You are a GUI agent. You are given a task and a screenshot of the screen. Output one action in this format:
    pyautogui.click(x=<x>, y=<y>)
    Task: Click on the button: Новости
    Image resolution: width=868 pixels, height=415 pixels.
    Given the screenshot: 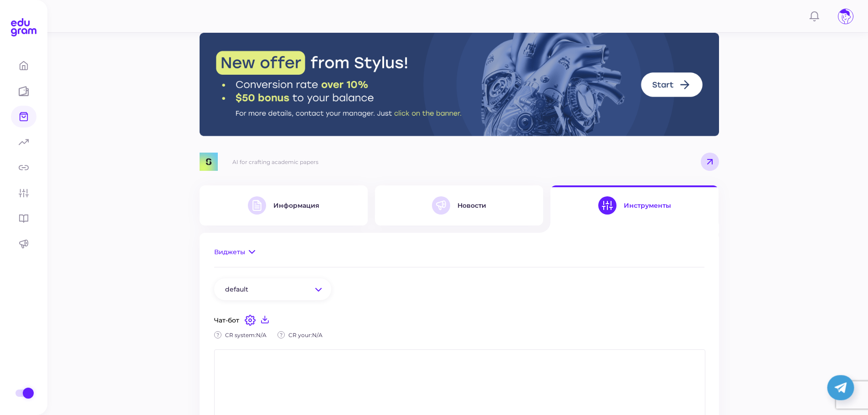 What is the action you would take?
    pyautogui.click(x=459, y=205)
    